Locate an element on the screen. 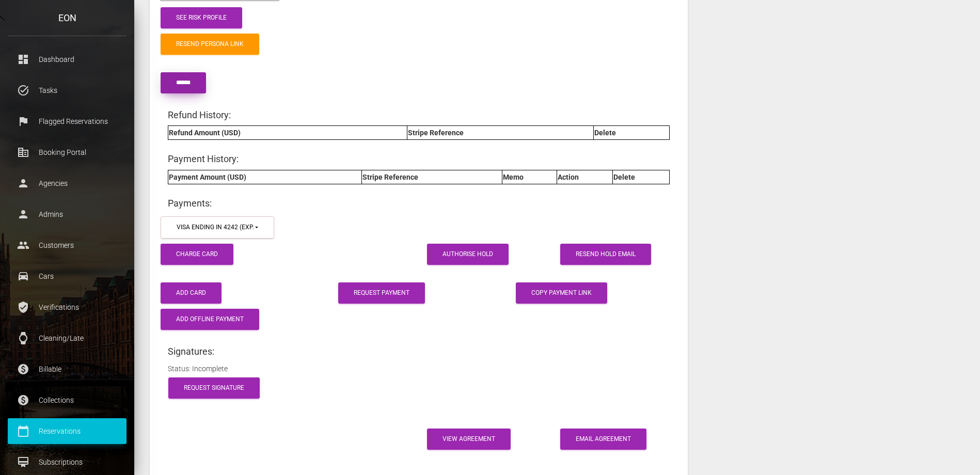  p: Dashboard is located at coordinates (67, 60).